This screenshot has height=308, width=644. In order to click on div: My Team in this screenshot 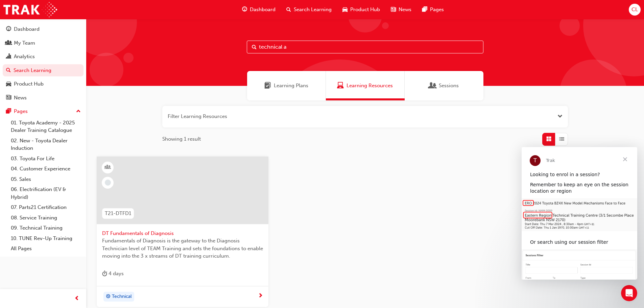, I will do `click(24, 43)`.